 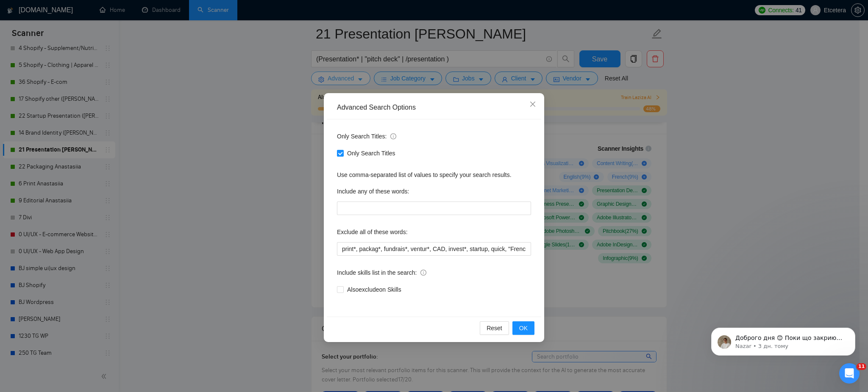 What do you see at coordinates (862, 367) in the screenshot?
I see `span: 11` at bounding box center [862, 367].